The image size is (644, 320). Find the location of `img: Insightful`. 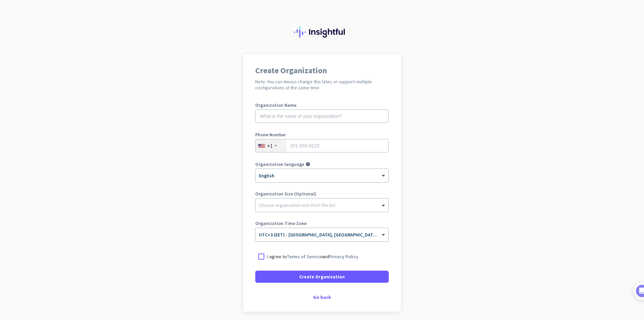

img: Insightful is located at coordinates (322, 32).